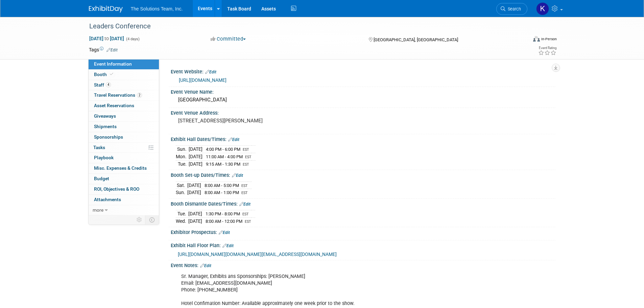 This screenshot has width=644, height=308. I want to click on span: 8:00 AM - 1:00 PM, so click(222, 192).